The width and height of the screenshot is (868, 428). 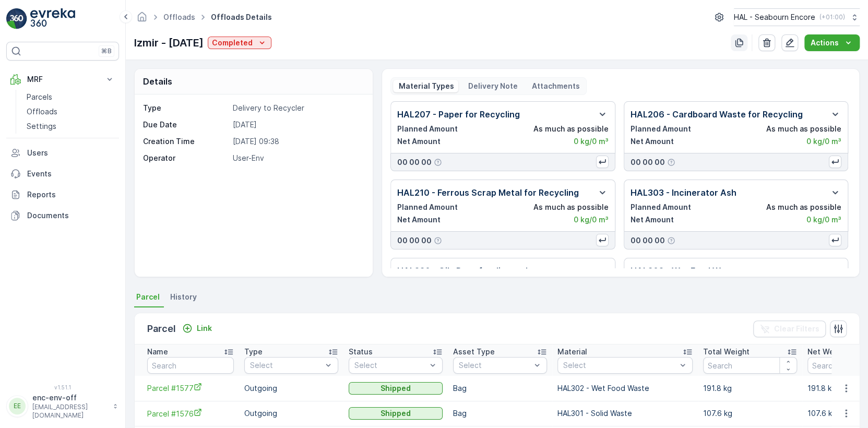 I want to click on p: Link, so click(x=204, y=328).